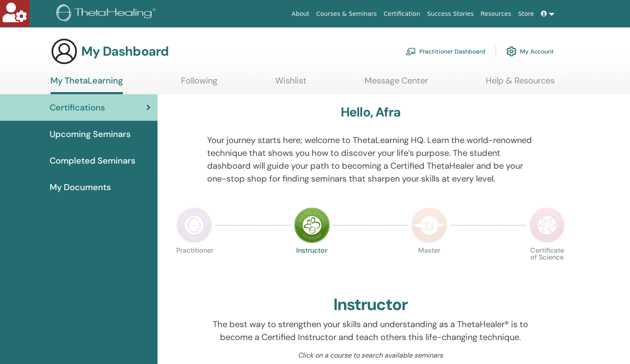  I want to click on a: Courses & Seminars, so click(347, 14).